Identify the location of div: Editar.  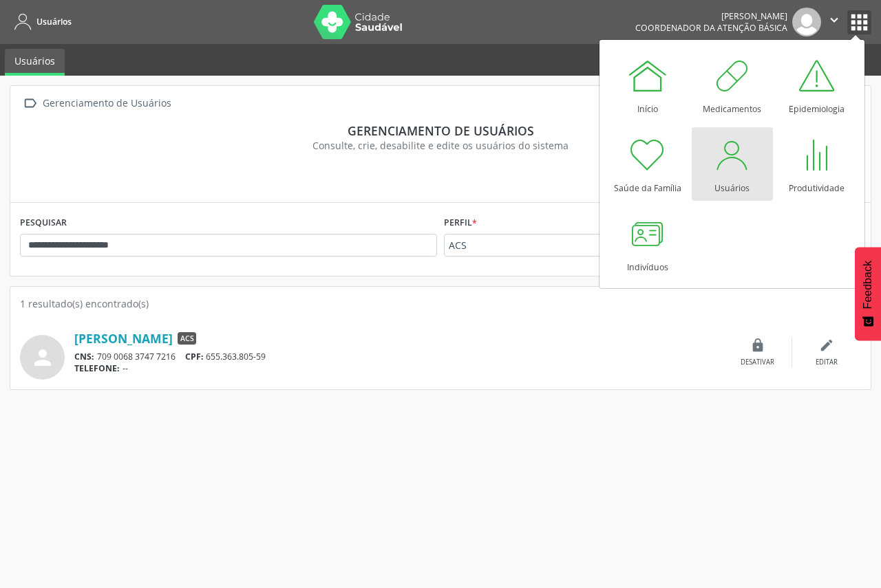
(826, 363).